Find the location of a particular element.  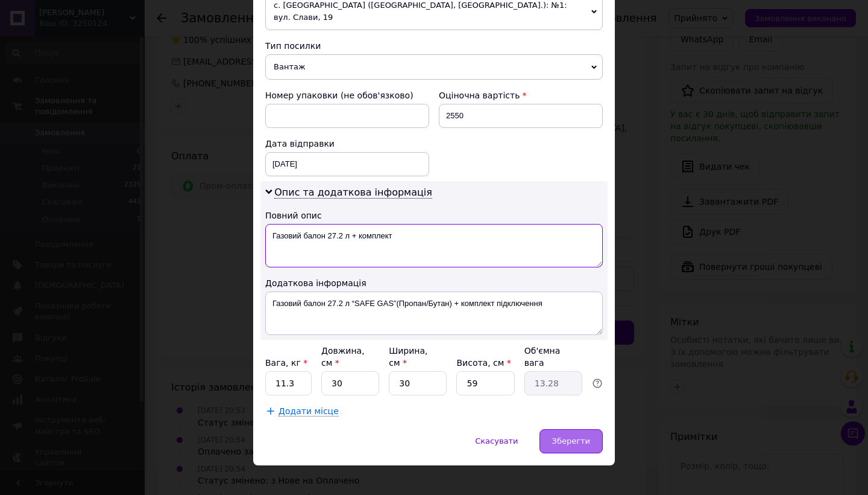

textarea: Газовий балон 27.2 л “SAFE GAS”(Пропан/Бутан) + комплект підключення is located at coordinates (434, 313).